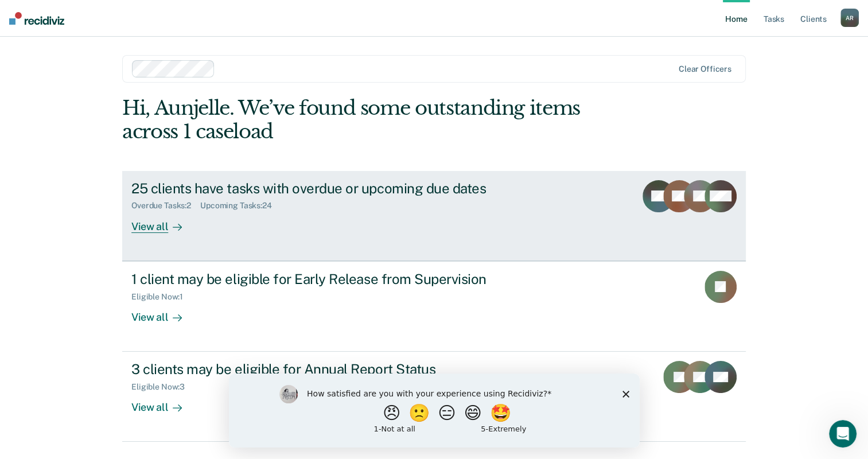  Describe the element at coordinates (434, 216) in the screenshot. I see `a: 25 clients have tasks with overdue or upcoming due datesOverdue Tasks:2Upcoming Tasks:24View all` at that location.